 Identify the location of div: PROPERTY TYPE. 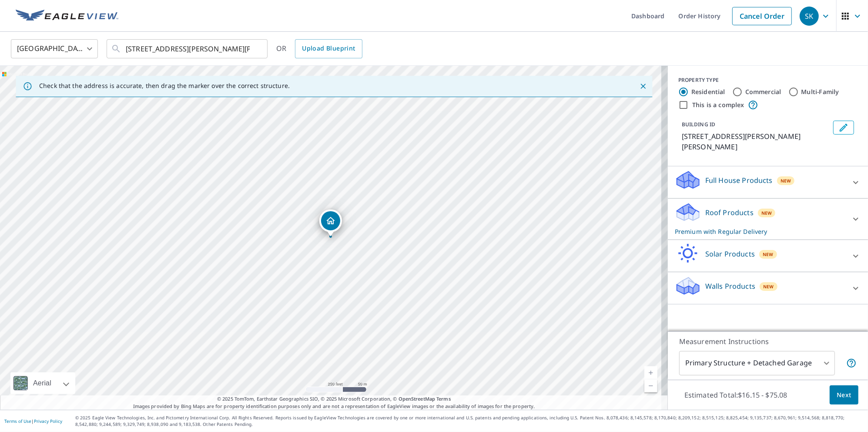
(768, 80).